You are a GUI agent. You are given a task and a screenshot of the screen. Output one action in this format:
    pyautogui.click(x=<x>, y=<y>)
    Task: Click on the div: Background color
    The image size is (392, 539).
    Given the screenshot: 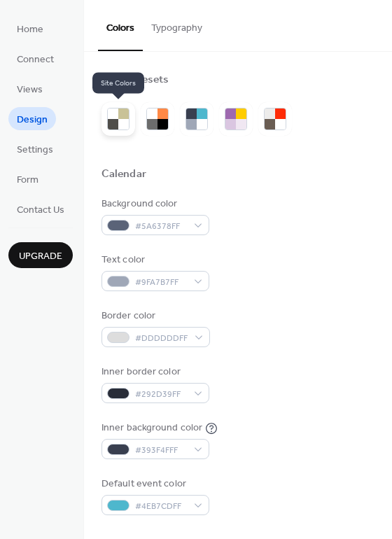 What is the action you would take?
    pyautogui.click(x=154, y=203)
    